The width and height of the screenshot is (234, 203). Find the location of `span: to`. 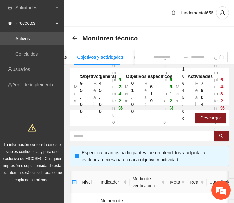

span: to is located at coordinates (185, 57).